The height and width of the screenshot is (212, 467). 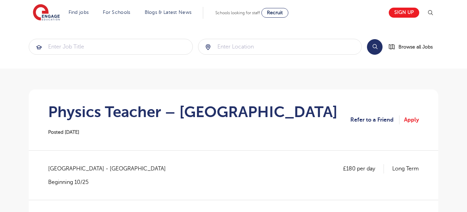 I want to click on a: Recruit, so click(x=275, y=13).